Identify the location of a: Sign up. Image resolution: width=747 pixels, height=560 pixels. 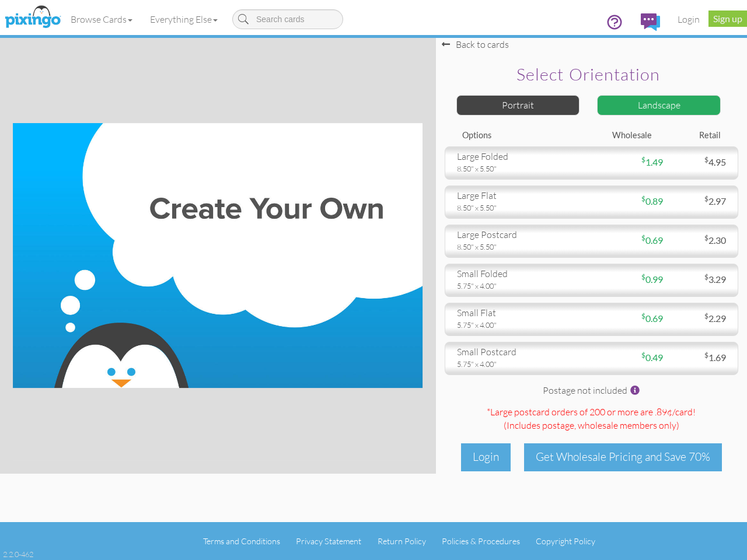
(728, 19).